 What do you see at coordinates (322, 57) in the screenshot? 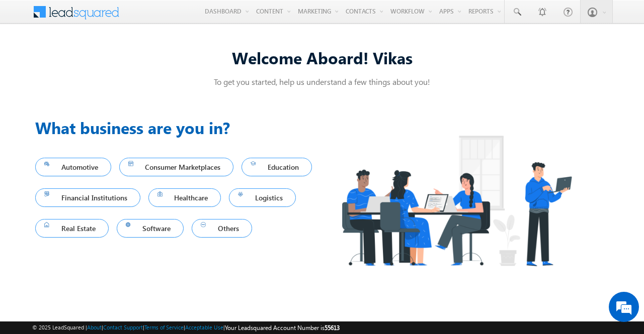
I see `div: Welcome Aboard! Vikas` at bounding box center [322, 57].